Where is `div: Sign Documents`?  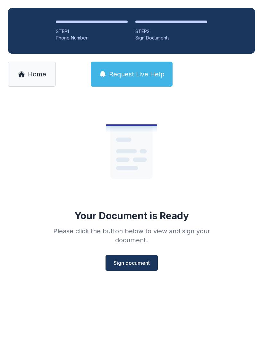 div: Sign Documents is located at coordinates (171, 38).